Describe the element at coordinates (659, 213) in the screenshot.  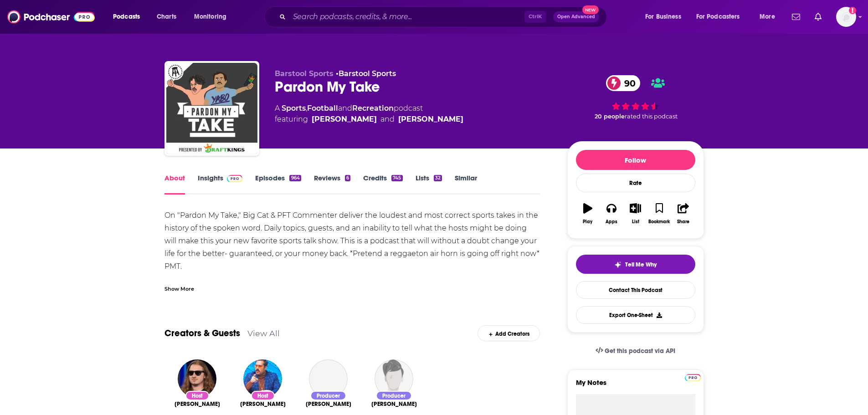
I see `button: Bookmark` at that location.